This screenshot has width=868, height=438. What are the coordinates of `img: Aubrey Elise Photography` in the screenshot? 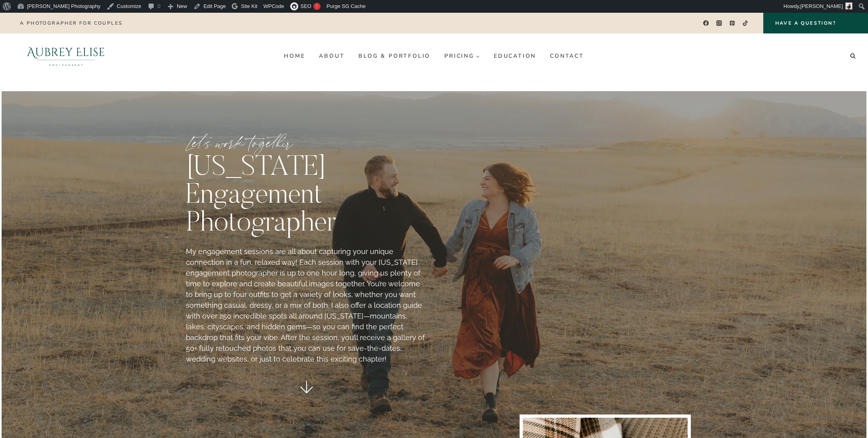 It's located at (66, 56).